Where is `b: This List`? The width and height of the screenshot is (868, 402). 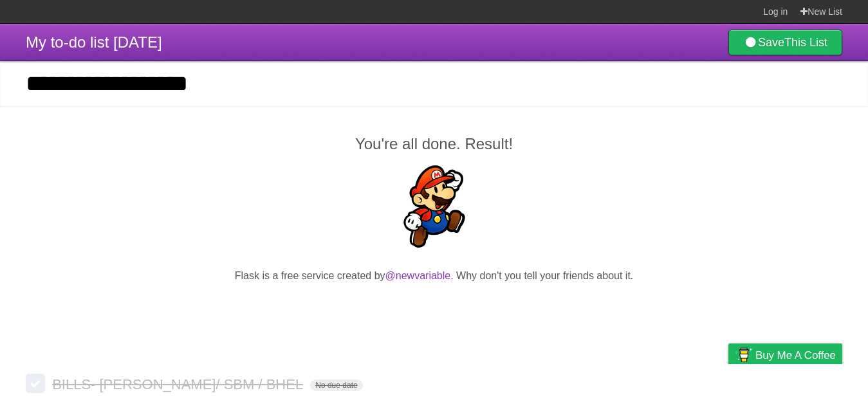 b: This List is located at coordinates (806, 42).